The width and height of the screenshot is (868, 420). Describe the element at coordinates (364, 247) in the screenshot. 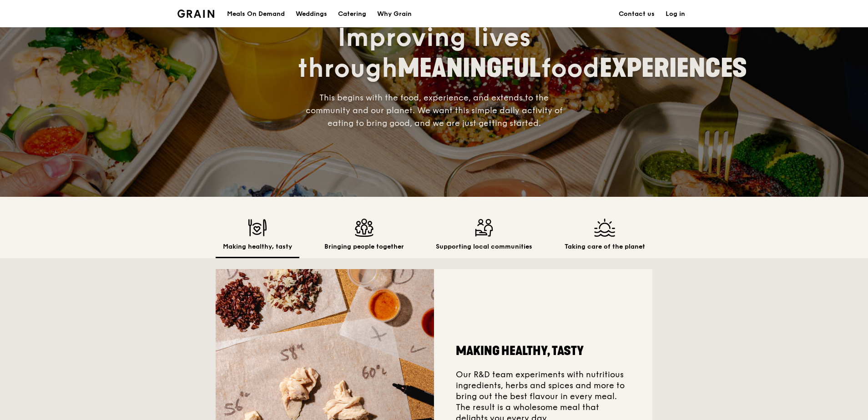

I see `h2: Bringing people together` at that location.